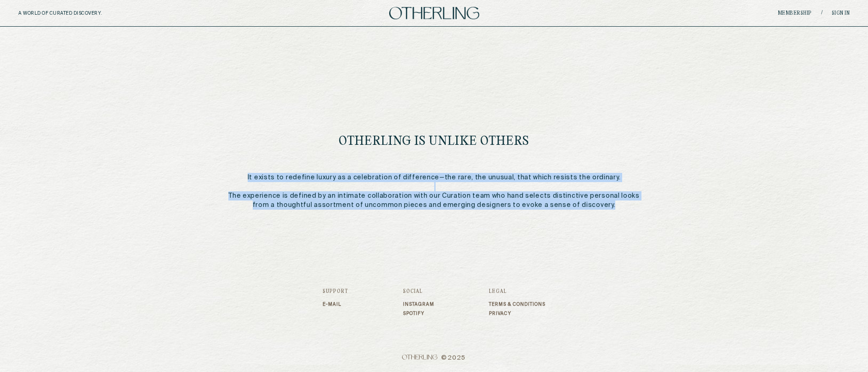 This screenshot has height=372, width=868. I want to click on h1: Otherling Is Unlike Others, so click(434, 142).